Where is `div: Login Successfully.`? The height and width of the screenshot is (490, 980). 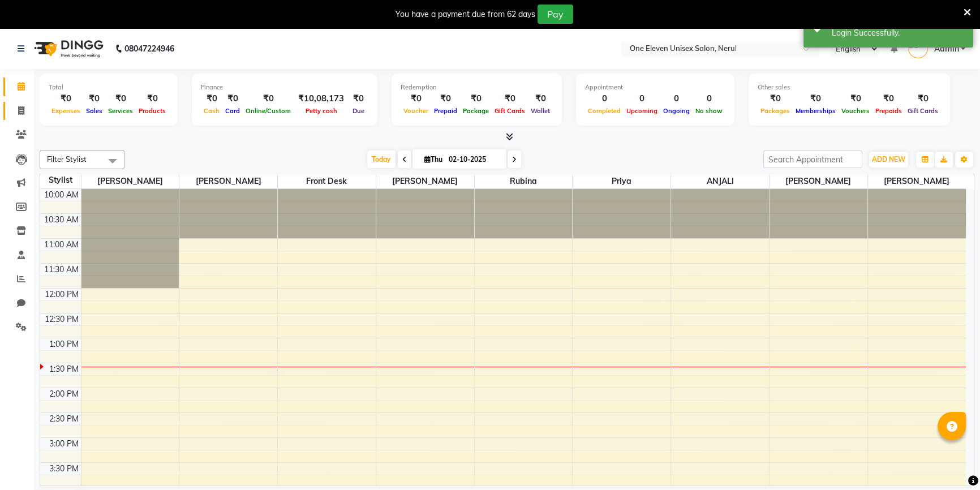
div: Login Successfully. is located at coordinates (898, 33).